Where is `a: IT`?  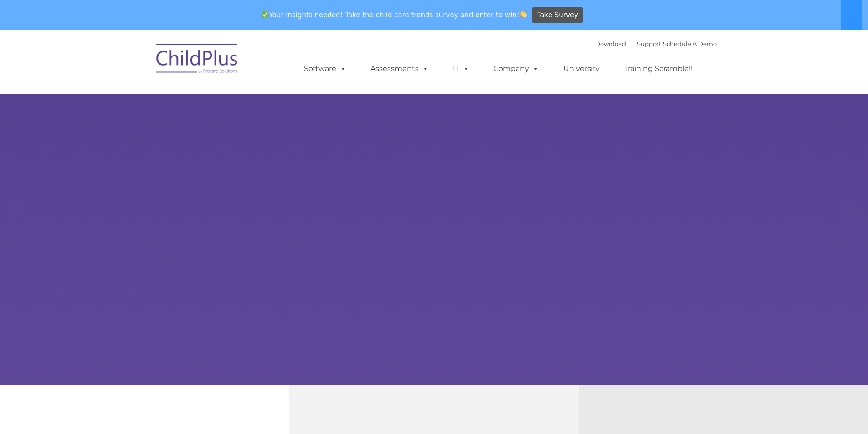 a: IT is located at coordinates (461, 69).